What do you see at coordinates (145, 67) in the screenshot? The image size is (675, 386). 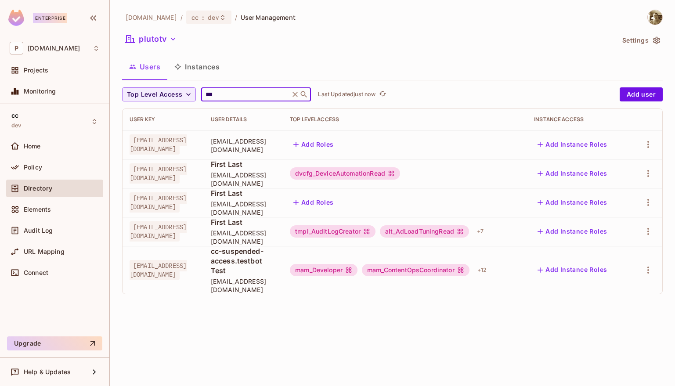 I see `button: Users` at bounding box center [145, 67].